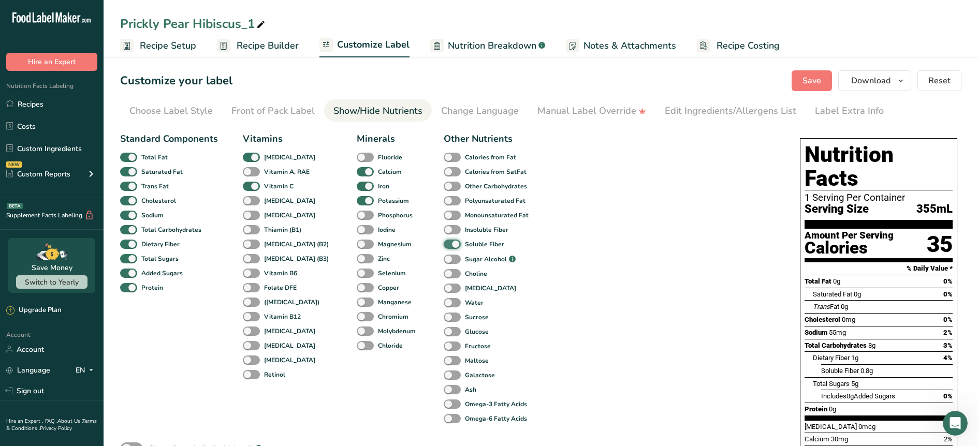 Image resolution: width=978 pixels, height=446 pixels. I want to click on b: Cholesterol, so click(158, 201).